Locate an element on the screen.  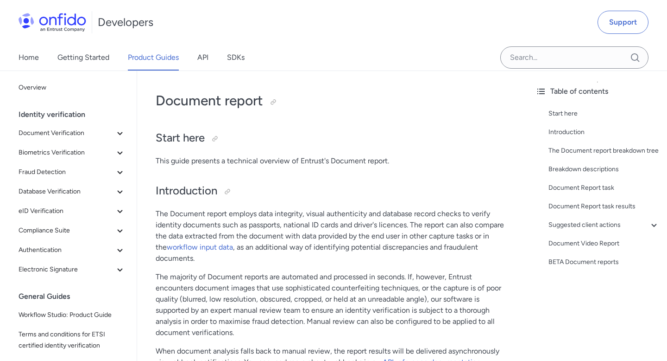
a: The Document report breakdown tree is located at coordinates (604, 151).